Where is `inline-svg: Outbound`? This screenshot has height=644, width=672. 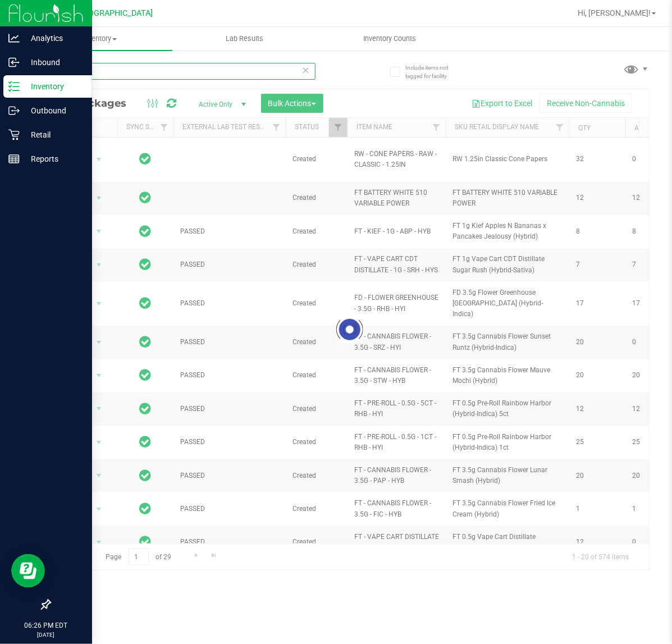 inline-svg: Outbound is located at coordinates (14, 111).